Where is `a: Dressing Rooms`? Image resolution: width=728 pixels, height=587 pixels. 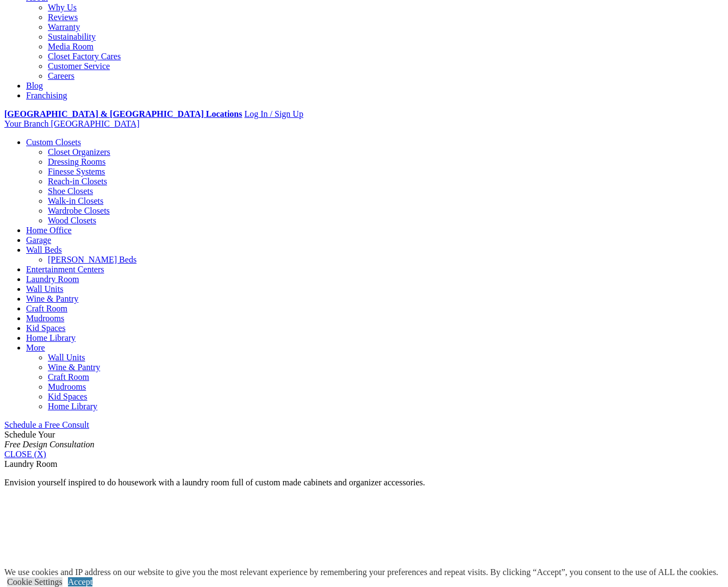
a: Dressing Rooms is located at coordinates (76, 161).